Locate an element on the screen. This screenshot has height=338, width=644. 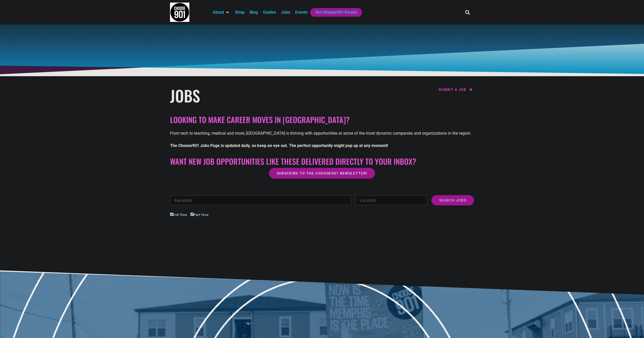
a: Guides is located at coordinates (270, 12).